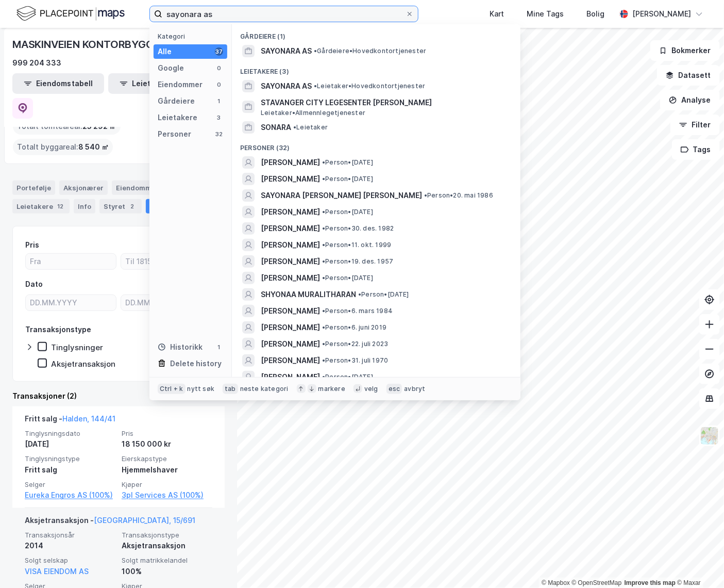 The image size is (724, 588). Describe the element at coordinates (174, 134) in the screenshot. I see `div: Personer` at that location.